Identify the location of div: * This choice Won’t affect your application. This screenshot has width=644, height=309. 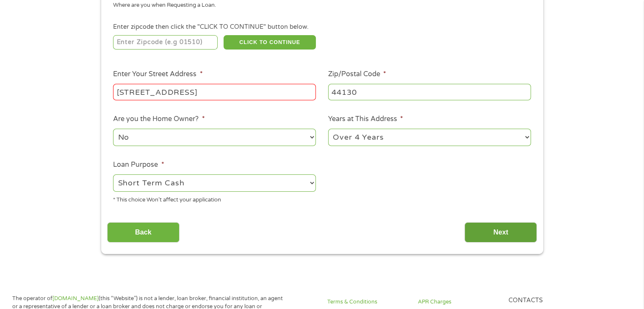
(214, 198).